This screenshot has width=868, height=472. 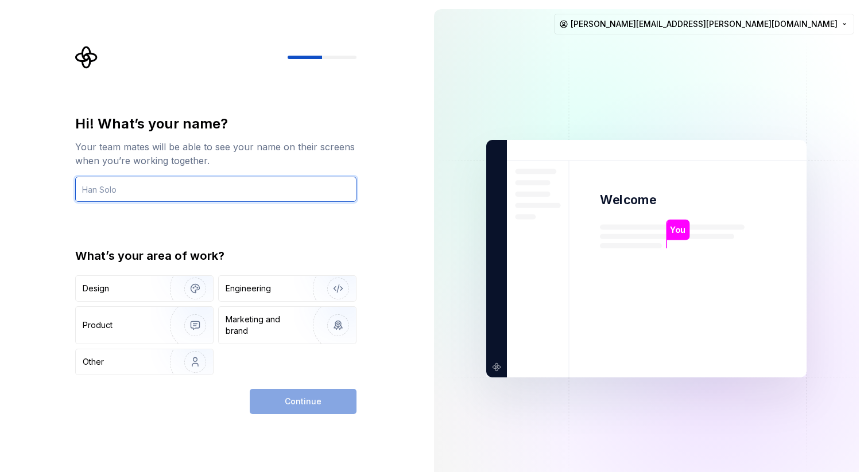 What do you see at coordinates (628, 199) in the screenshot?
I see `p: Welcome` at bounding box center [628, 199].